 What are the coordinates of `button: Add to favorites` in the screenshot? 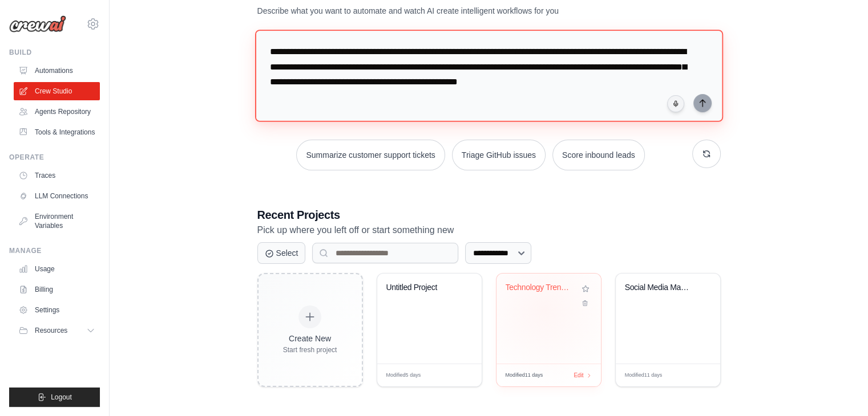 It's located at (585, 289).